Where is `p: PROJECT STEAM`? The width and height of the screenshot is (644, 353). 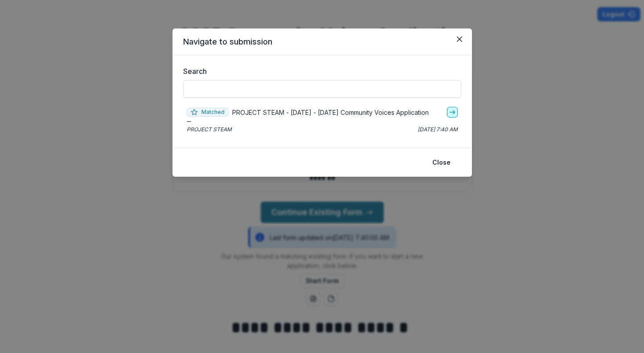
p: PROJECT STEAM is located at coordinates (209, 129).